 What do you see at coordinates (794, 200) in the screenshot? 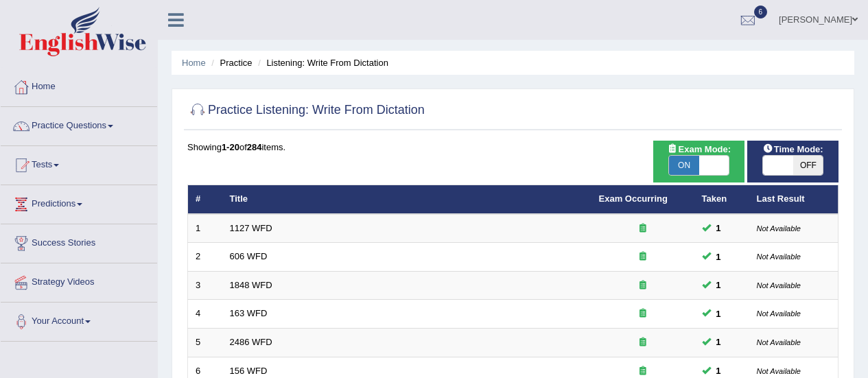
I see `th: Last Result` at bounding box center [794, 200].